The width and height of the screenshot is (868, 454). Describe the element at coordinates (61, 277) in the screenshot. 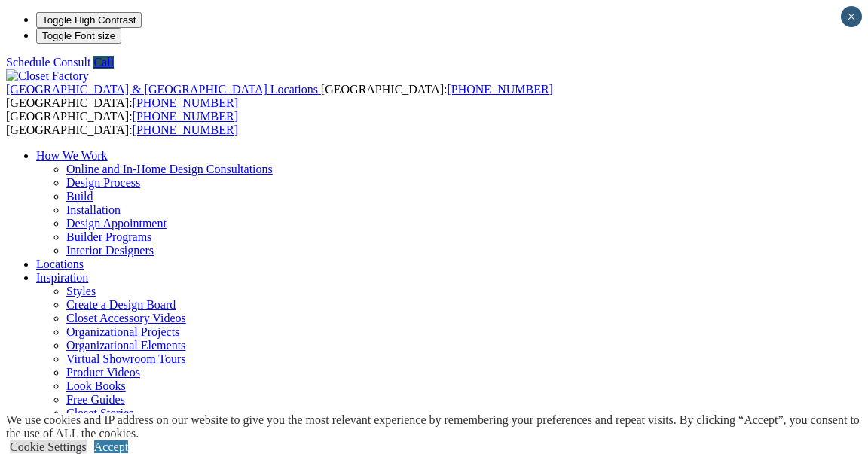

I see `a: Inspiration` at that location.